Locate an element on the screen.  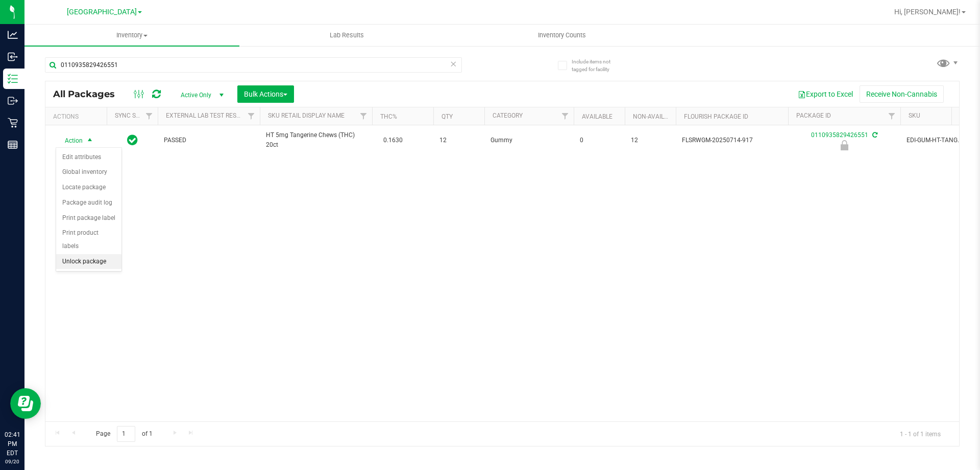
a: Lab Results is located at coordinates (346, 35).